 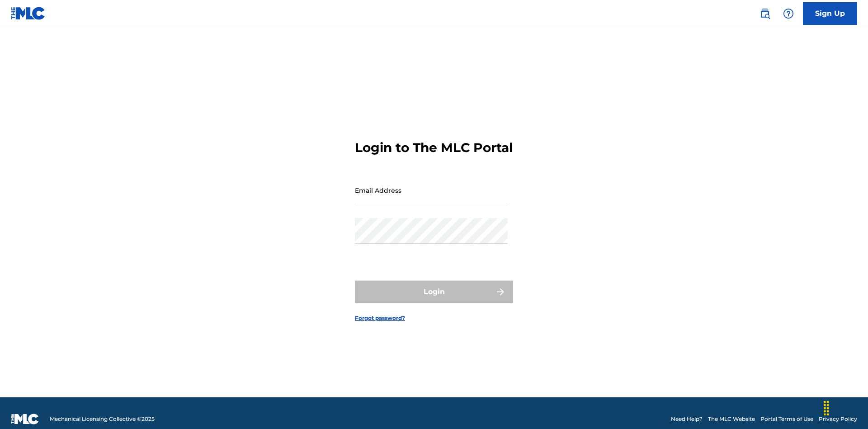 I want to click on span: Mechanical Licensing Collective © 2025, so click(x=102, y=419).